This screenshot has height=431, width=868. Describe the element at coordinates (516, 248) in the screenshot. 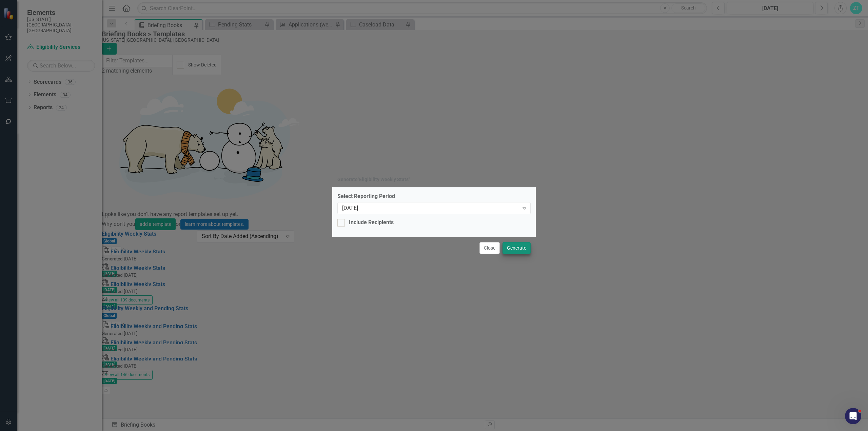

I see `button: Generate` at that location.